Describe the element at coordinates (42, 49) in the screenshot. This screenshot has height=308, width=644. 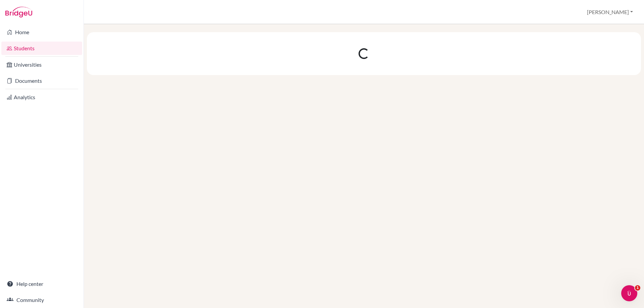
I see `a: Students` at that location.